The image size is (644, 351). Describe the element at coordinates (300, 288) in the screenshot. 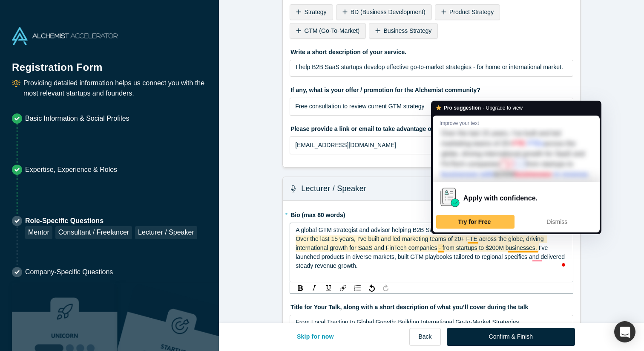

I see `div: Bold` at that location.